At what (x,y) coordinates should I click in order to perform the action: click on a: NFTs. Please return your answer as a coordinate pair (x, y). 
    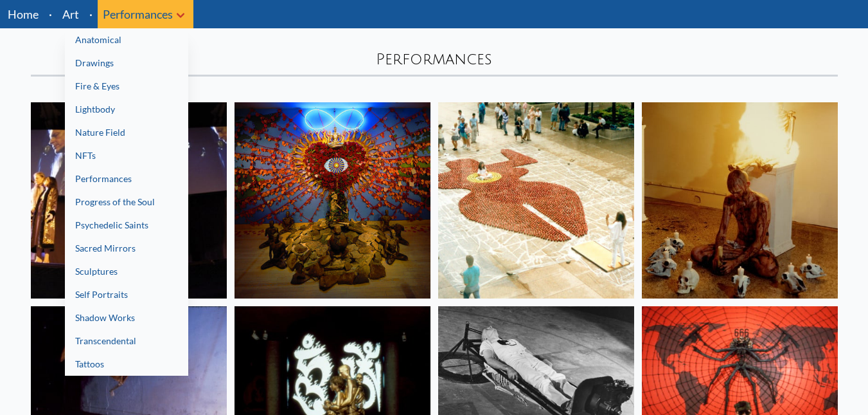
    Looking at the image, I should click on (127, 156).